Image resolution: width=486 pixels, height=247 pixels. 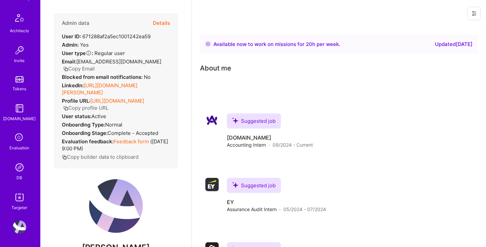 I want to click on img: Admin Search, so click(x=19, y=168).